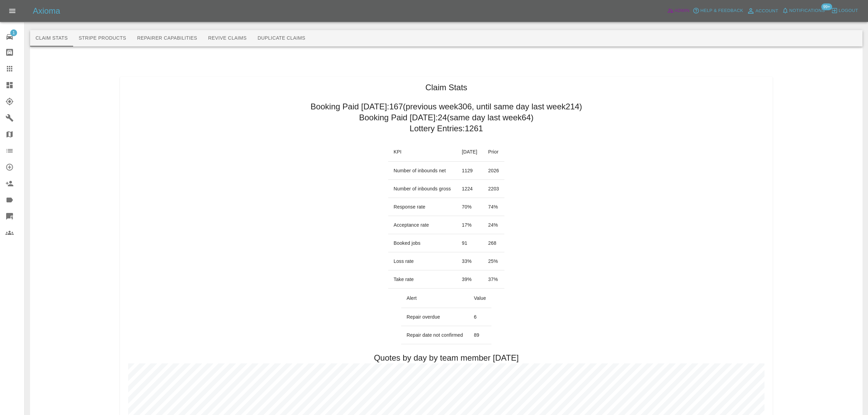 The width and height of the screenshot is (868, 415). I want to click on td: 25 %, so click(494, 261).